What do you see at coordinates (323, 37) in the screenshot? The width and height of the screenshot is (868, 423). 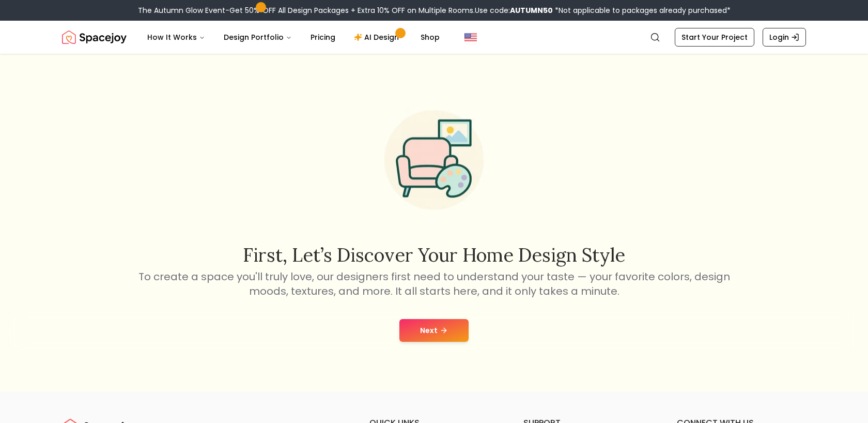 I see `a: Pricing` at bounding box center [323, 37].